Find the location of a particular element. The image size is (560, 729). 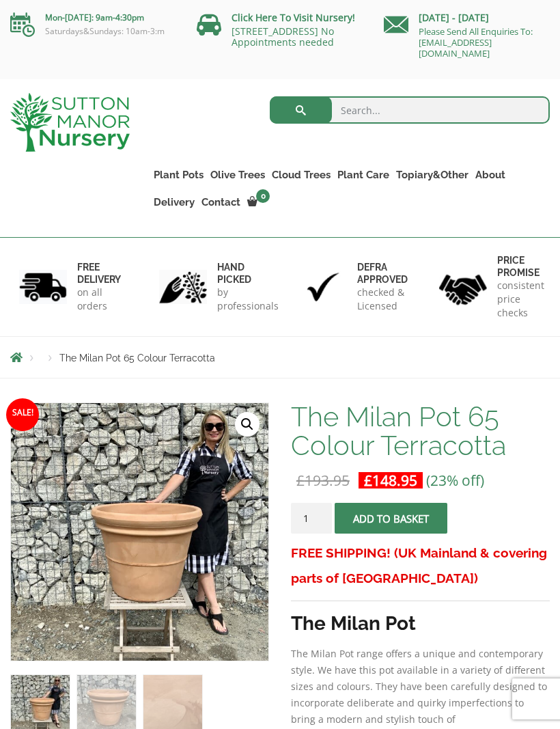

p: consistent price checks is located at coordinates (521, 299).